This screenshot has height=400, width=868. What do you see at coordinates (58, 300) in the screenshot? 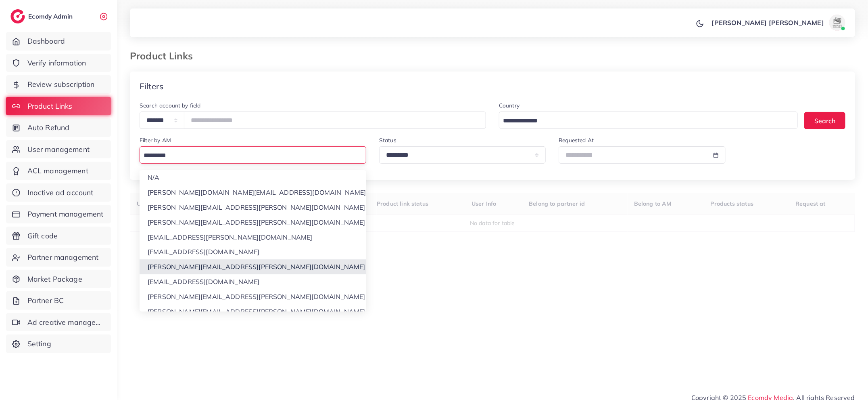
I see `a: Partner BC` at bounding box center [58, 300].